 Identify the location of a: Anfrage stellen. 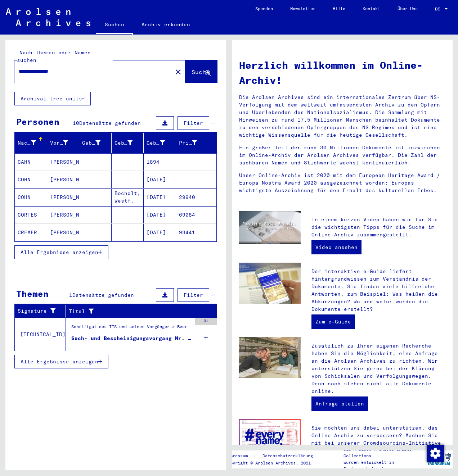
(340, 404).